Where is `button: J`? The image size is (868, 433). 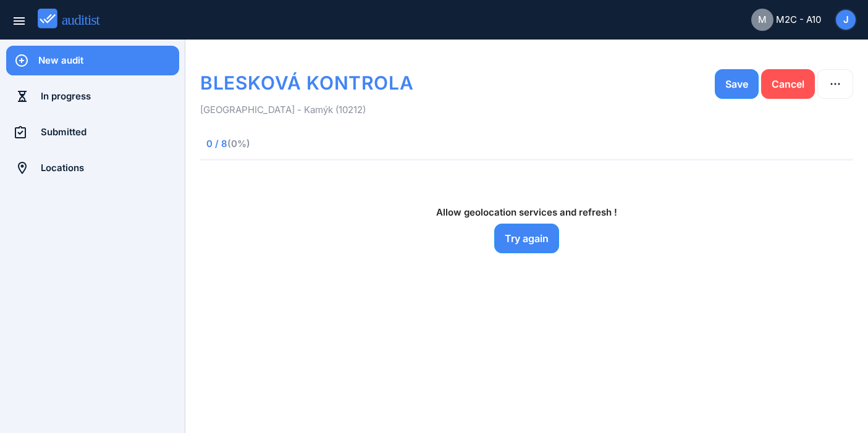 button: J is located at coordinates (846, 19).